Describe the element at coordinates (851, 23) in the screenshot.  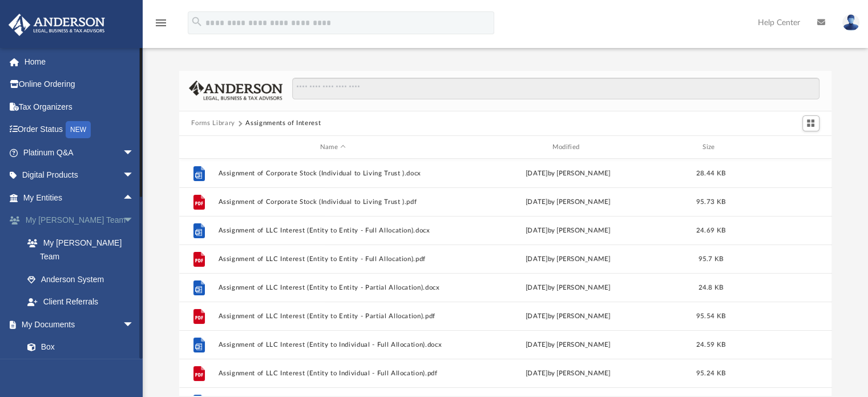
I see `img: User Pic` at that location.